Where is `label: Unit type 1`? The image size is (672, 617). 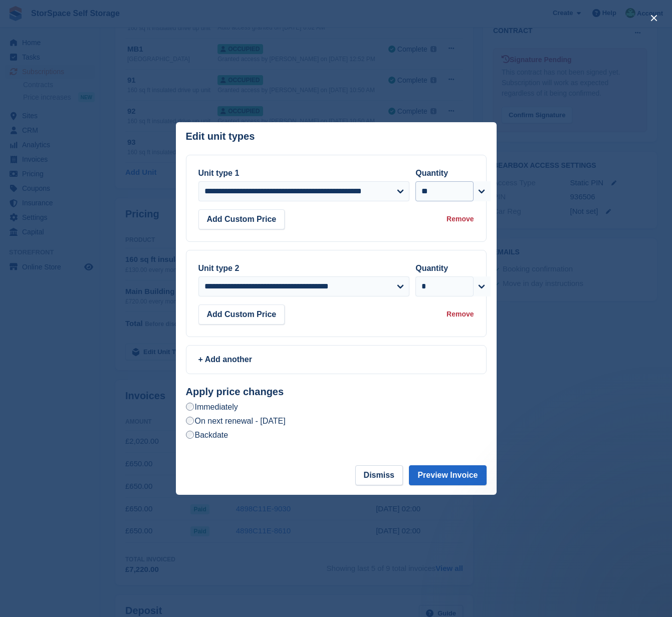 label: Unit type 1 is located at coordinates (219, 173).